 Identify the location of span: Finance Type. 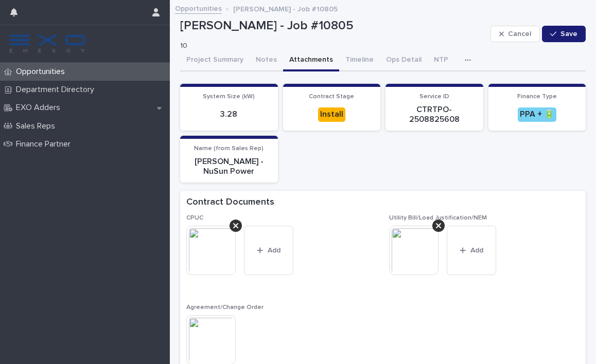
(537, 97).